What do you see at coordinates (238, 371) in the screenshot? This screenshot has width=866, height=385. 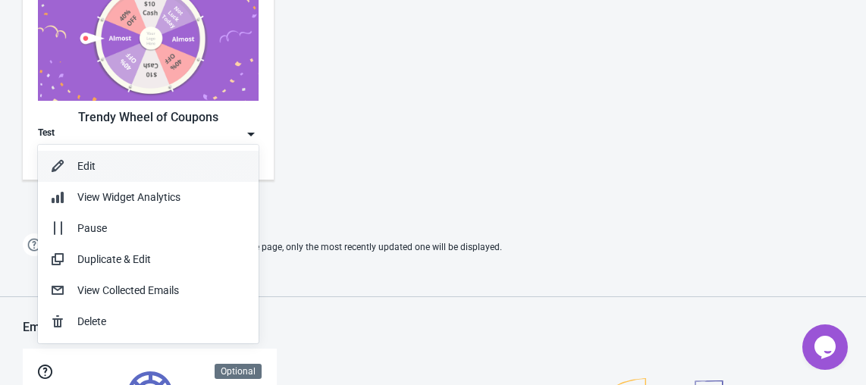 I see `div: Optional` at bounding box center [238, 371].